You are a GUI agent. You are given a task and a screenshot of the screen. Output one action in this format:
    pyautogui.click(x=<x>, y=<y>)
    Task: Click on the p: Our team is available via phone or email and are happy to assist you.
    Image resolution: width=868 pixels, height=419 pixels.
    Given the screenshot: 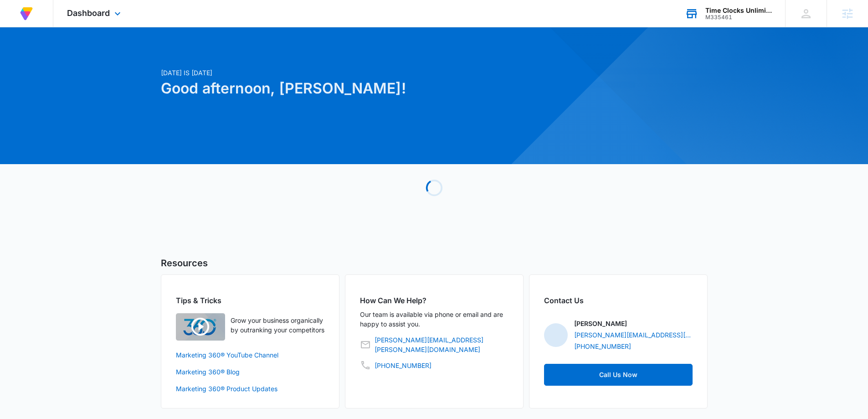 What is the action you would take?
    pyautogui.click(x=434, y=319)
    